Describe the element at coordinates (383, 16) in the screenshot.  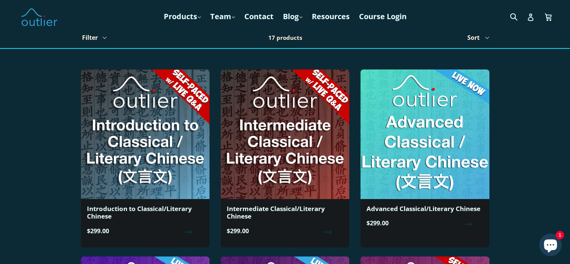
I see `a: Course Login` at that location.